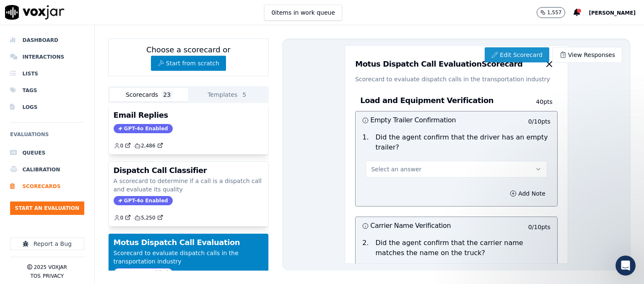 This screenshot has height=284, width=644. What do you see at coordinates (35, 12) in the screenshot?
I see `img: voxjar logo` at bounding box center [35, 12].